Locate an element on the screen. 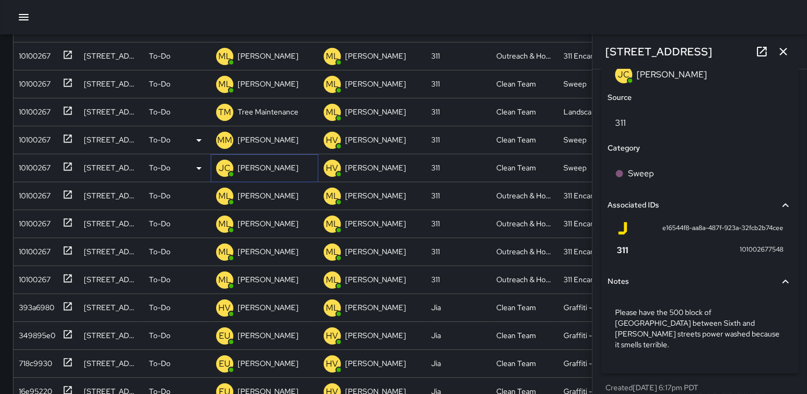 This screenshot has width=807, height=394. p: Tree Maintenance is located at coordinates (268, 112).